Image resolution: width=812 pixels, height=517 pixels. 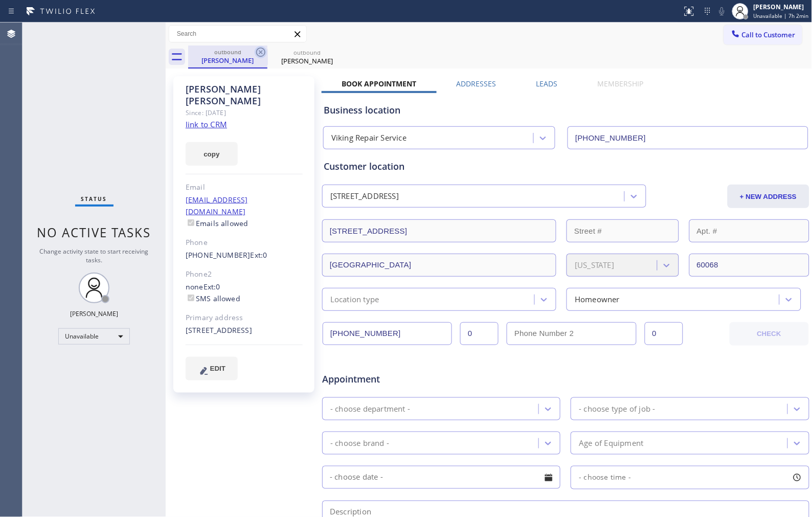 What do you see at coordinates (244, 274) in the screenshot?
I see `div: Phone2` at bounding box center [244, 274].